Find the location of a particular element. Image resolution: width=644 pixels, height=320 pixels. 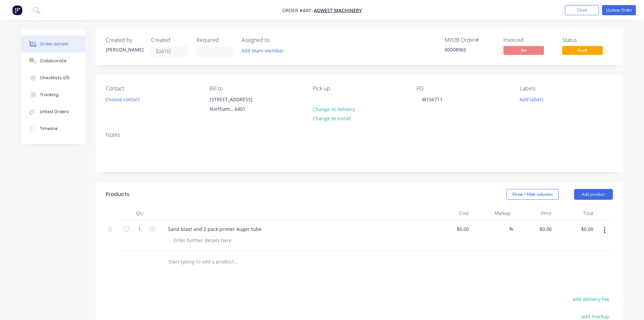

div: PO is located at coordinates (463, 88).